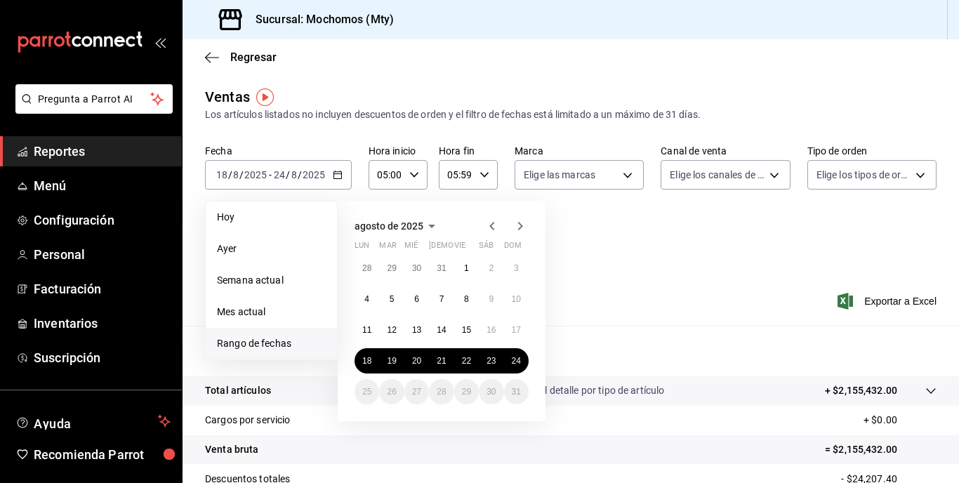 The height and width of the screenshot is (483, 959). What do you see at coordinates (160, 42) in the screenshot?
I see `button: open_drawer_menu` at bounding box center [160, 42].